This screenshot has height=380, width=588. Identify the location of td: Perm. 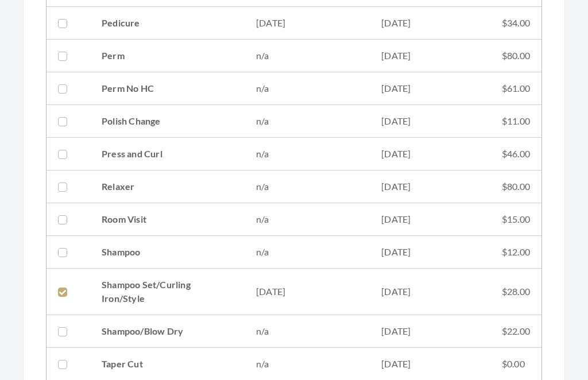
(167, 56).